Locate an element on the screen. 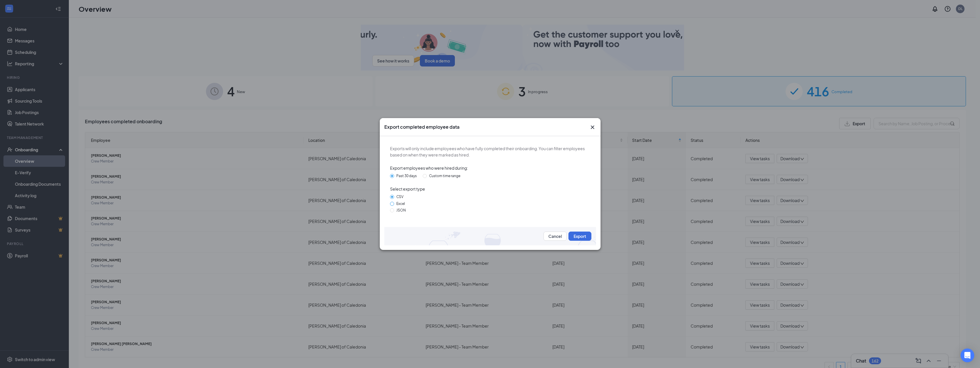  span: Excel is located at coordinates (401, 203).